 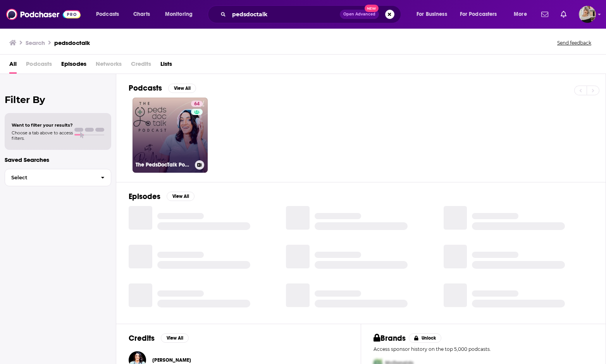 I want to click on span: Charts, so click(x=141, y=15).